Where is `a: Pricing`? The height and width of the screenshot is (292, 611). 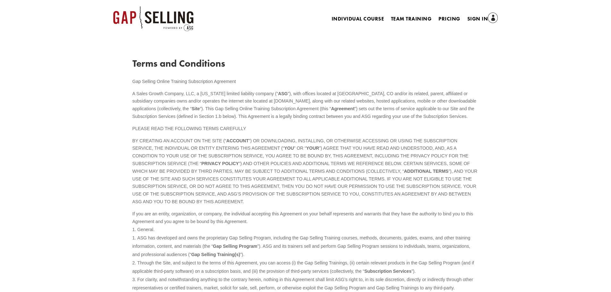
a: Pricing is located at coordinates (449, 20).